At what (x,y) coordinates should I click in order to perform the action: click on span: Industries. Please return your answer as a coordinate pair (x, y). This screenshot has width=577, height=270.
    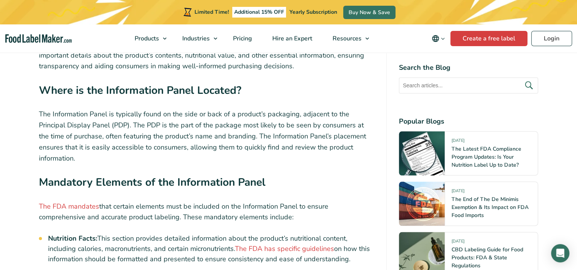
    Looking at the image, I should click on (195, 39).